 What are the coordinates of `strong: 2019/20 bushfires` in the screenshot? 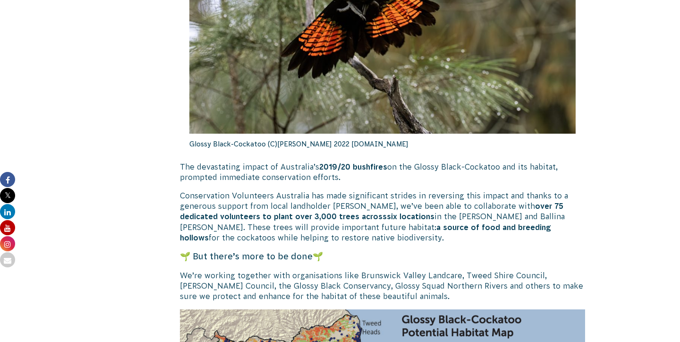 It's located at (353, 167).